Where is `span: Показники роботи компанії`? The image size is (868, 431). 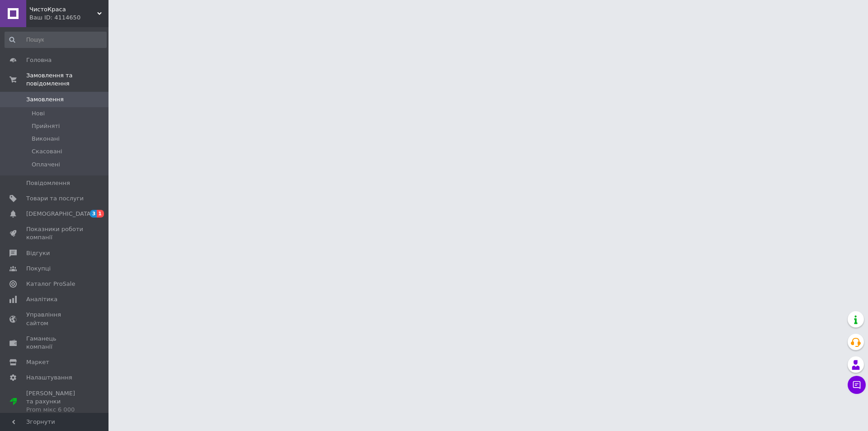 span: Показники роботи компанії is located at coordinates (54, 234).